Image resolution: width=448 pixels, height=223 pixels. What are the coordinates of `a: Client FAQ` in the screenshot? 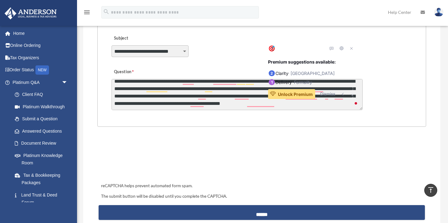 It's located at (43, 95).